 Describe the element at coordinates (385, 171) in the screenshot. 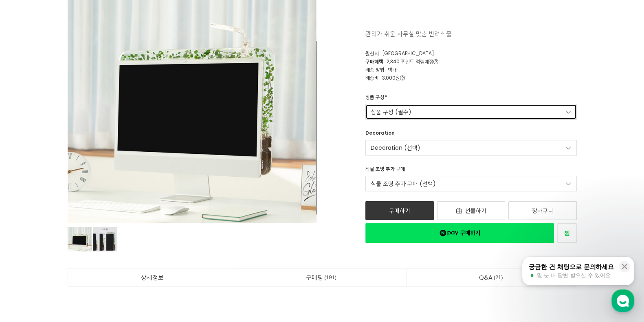

I see `div: 식물 조명 추가 구매` at that location.